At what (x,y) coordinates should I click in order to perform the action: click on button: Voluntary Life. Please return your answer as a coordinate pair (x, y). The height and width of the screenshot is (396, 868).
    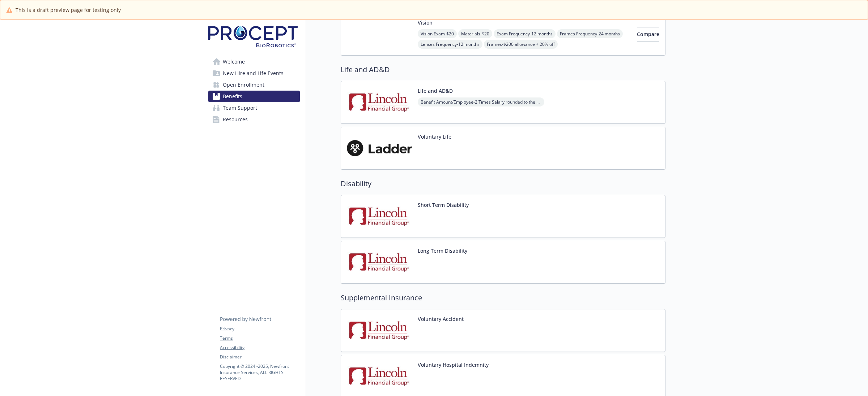
    Looking at the image, I should click on (434, 137).